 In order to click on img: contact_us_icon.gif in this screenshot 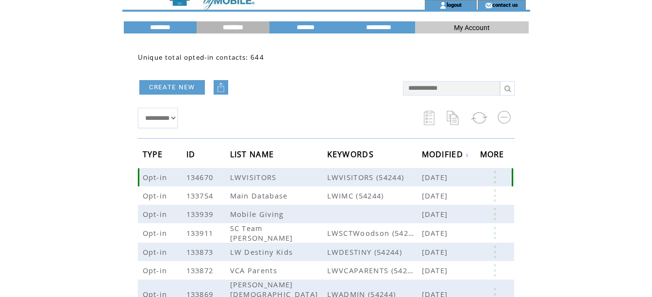, I will do `click(488, 5)`.